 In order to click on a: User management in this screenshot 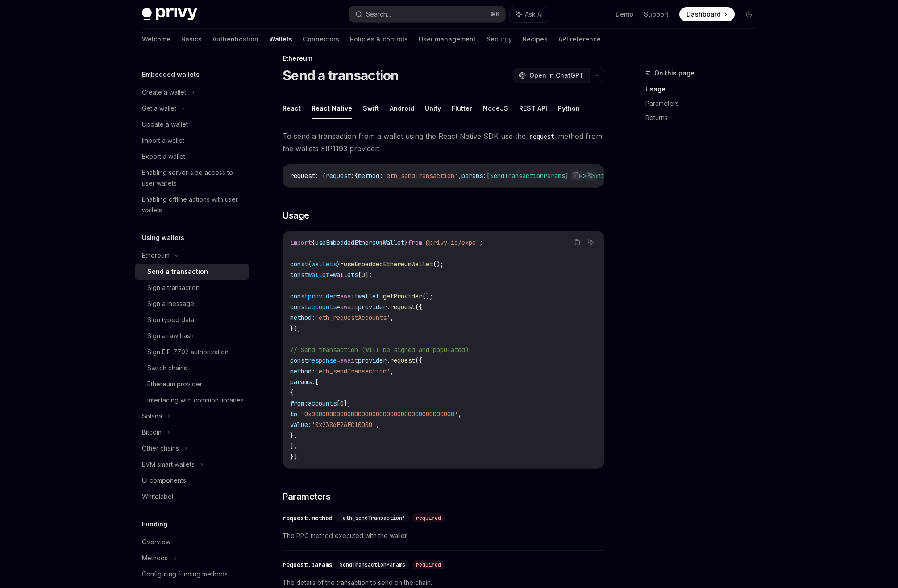, I will do `click(448, 39)`.